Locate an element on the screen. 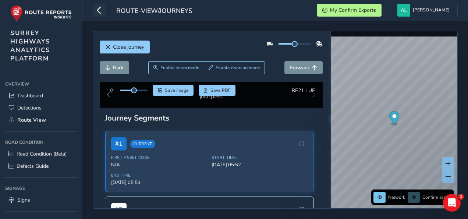  button: Forward is located at coordinates (304, 67).